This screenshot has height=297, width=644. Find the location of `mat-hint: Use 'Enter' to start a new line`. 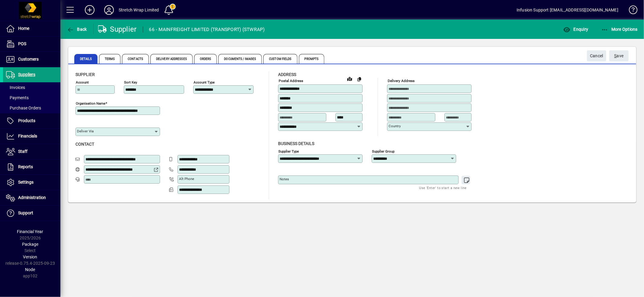

mat-hint: Use 'Enter' to start a new line is located at coordinates (443, 187).